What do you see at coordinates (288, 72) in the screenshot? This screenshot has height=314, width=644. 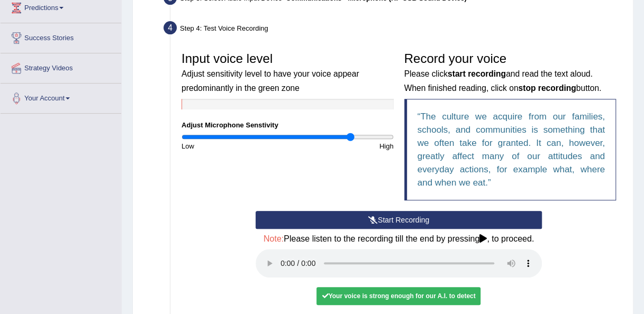 I see `h3: Input voice level` at bounding box center [288, 72].